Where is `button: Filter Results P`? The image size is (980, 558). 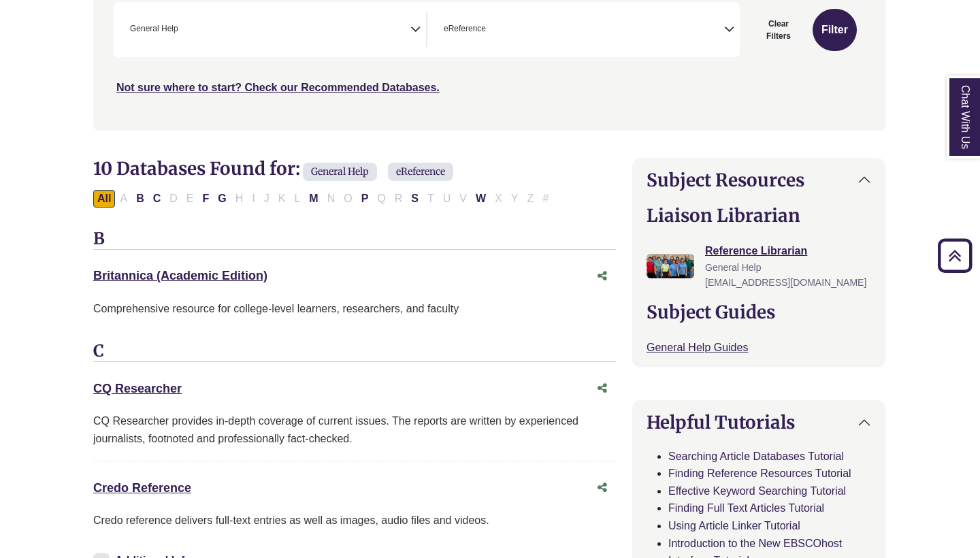 button: Filter Results P is located at coordinates (365, 199).